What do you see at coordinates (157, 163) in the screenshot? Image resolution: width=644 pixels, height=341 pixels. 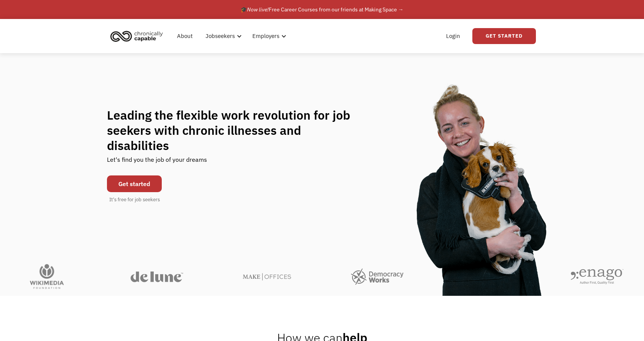 I see `div: Let's find you the job of your dreams` at bounding box center [157, 163].